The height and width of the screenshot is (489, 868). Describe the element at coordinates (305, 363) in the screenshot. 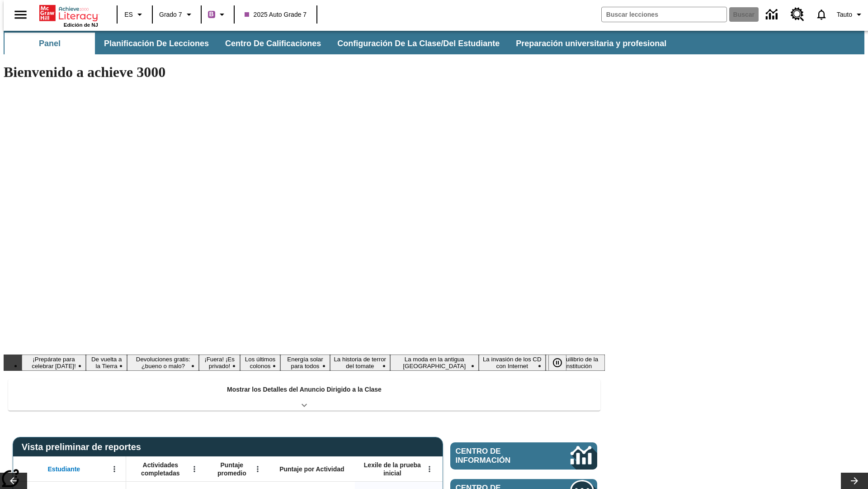

I see `button: Diapositiva 6 Energía solar para todos` at that location.